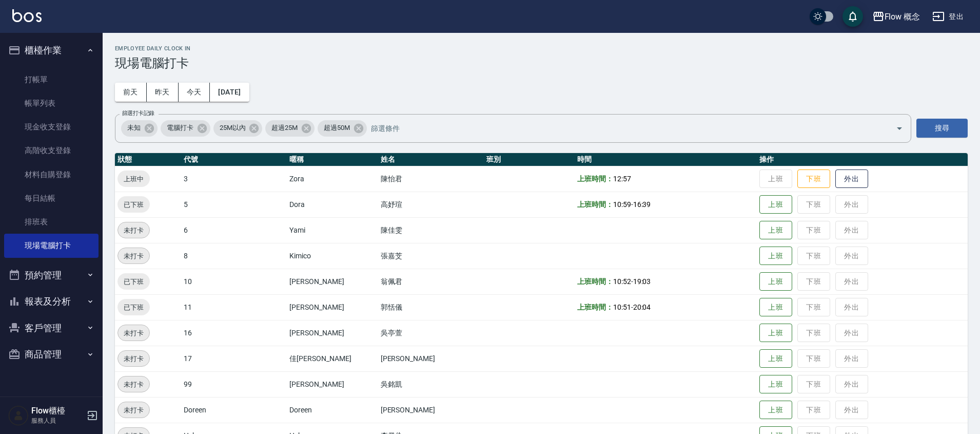  I want to click on td: Yami, so click(332, 230).